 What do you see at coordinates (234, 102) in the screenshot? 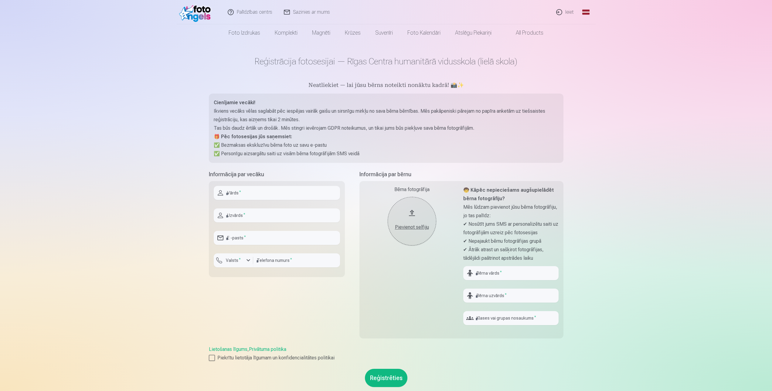
I see `strong: Cienījamie vecāki!` at bounding box center [234, 102].